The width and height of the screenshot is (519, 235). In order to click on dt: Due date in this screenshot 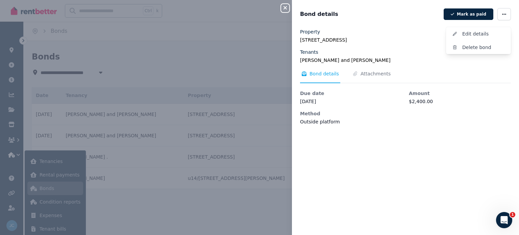, I will do `click(351, 93)`.